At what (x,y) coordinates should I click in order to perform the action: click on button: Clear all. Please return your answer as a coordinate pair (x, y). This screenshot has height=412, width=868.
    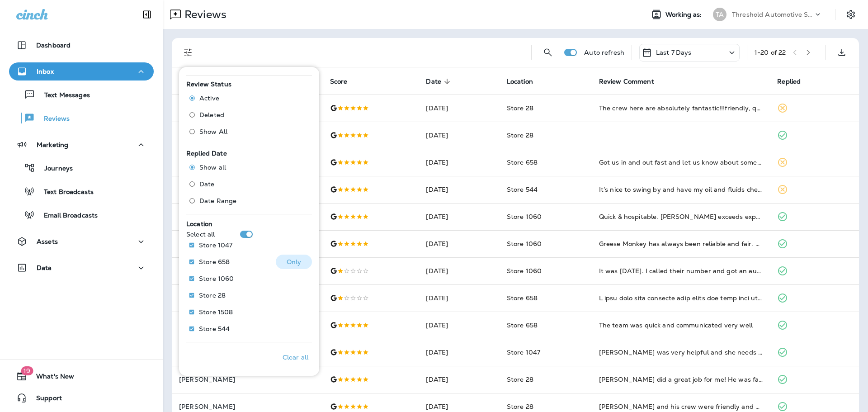
    Looking at the image, I should click on (295, 357).